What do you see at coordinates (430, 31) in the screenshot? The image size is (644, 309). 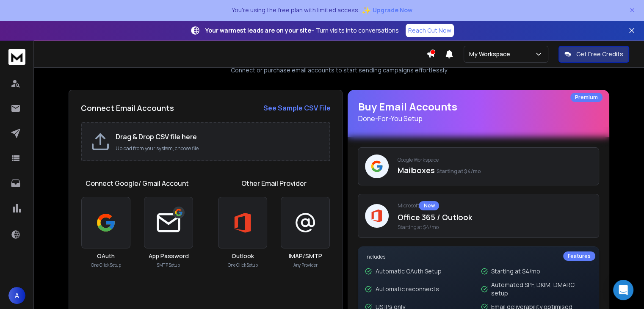 I see `a: Reach Out Now` at bounding box center [430, 31].